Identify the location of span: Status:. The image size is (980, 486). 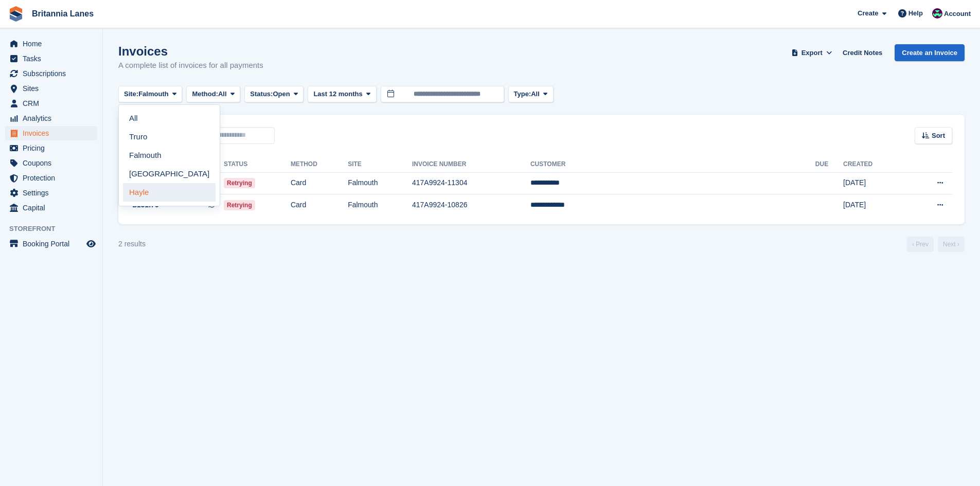
(262, 94).